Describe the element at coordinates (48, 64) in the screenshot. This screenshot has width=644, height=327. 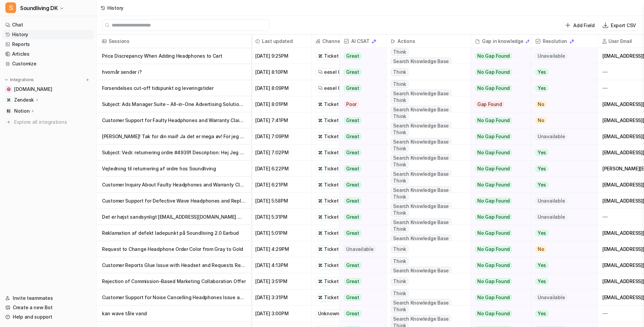
I see `a: Customize` at that location.